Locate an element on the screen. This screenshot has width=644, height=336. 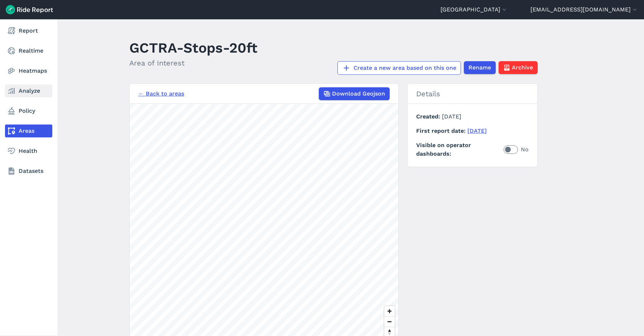
a: Health is located at coordinates (29, 151).